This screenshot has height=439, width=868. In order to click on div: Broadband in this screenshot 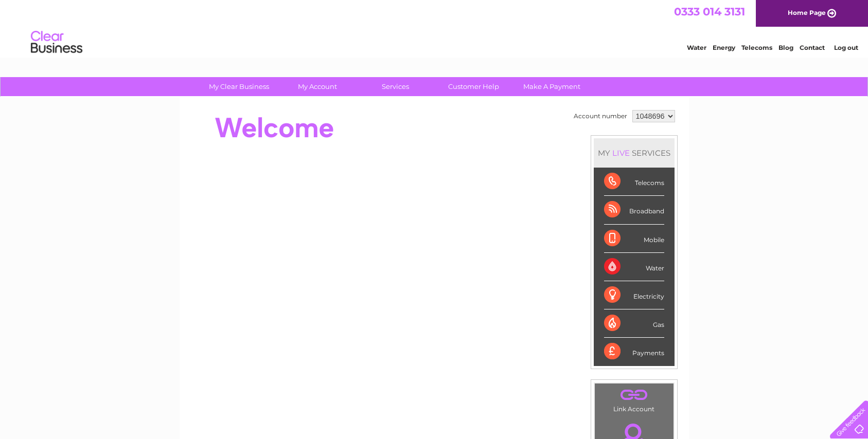, I will do `click(634, 209)`.